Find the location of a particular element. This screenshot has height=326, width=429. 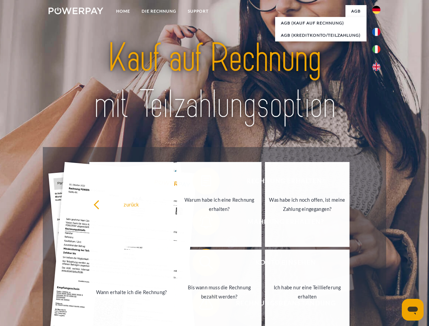

img: en is located at coordinates (376, 67).